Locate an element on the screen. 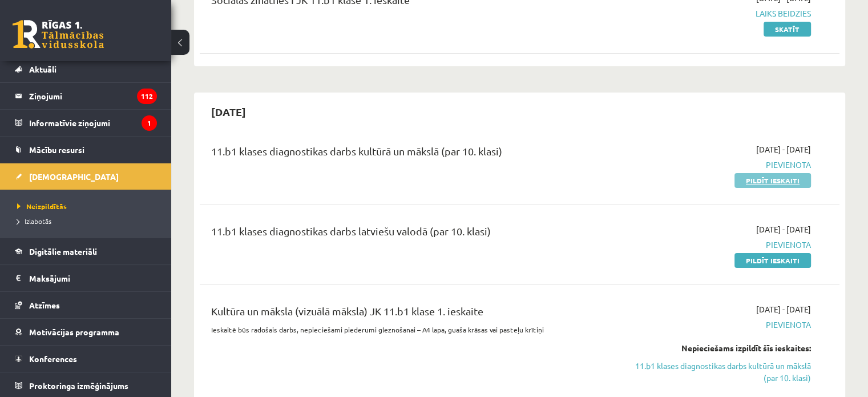 This screenshot has height=397, width=868. a: 11.b1 klases diagnostikas darbs kultūrā un mākslā (par 10. klasi) is located at coordinates (717, 371).